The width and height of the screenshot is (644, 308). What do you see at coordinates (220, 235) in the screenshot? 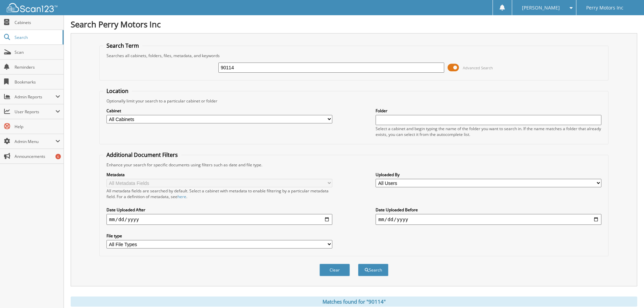
I see `label: File type` at bounding box center [220, 235].